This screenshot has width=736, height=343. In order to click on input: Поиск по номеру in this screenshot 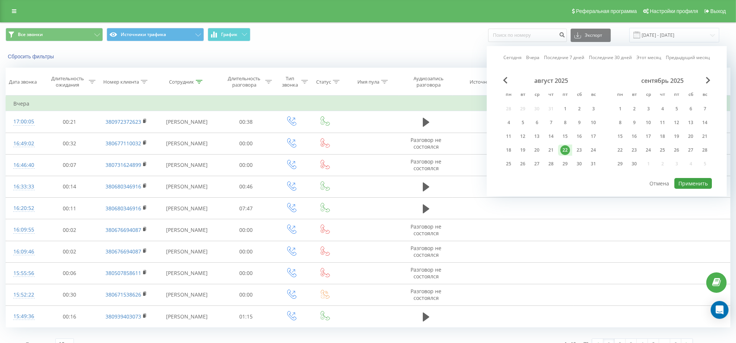, I will do `click(528, 35)`.